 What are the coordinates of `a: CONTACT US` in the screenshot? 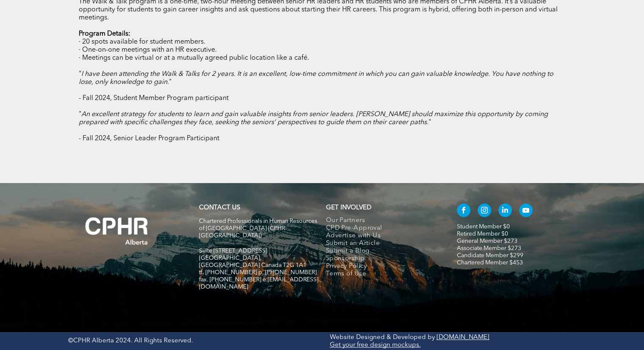 It's located at (220, 208).